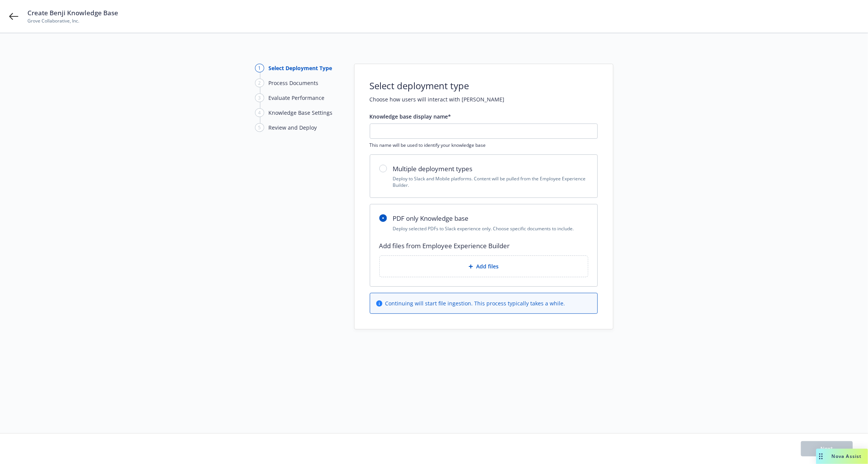  Describe the element at coordinates (826, 449) in the screenshot. I see `button: Next` at that location.